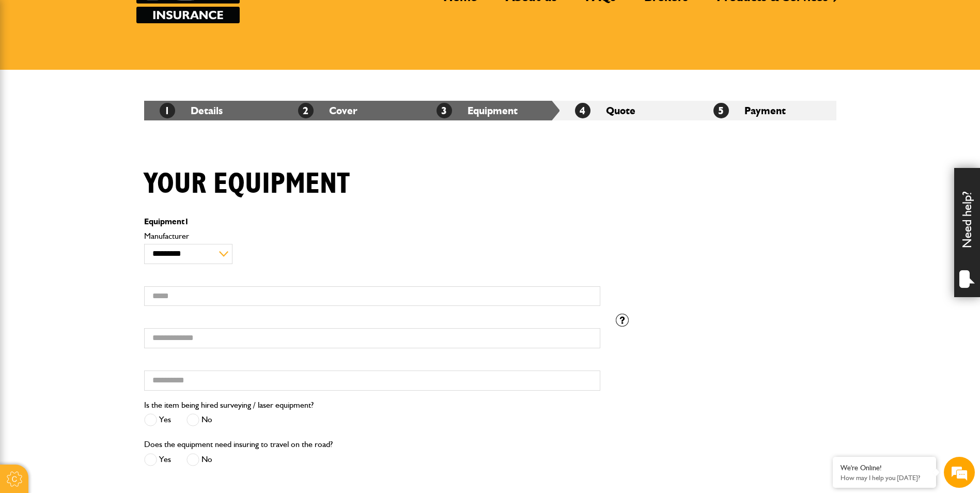  Describe the element at coordinates (767, 110) in the screenshot. I see `li: Payment` at that location.